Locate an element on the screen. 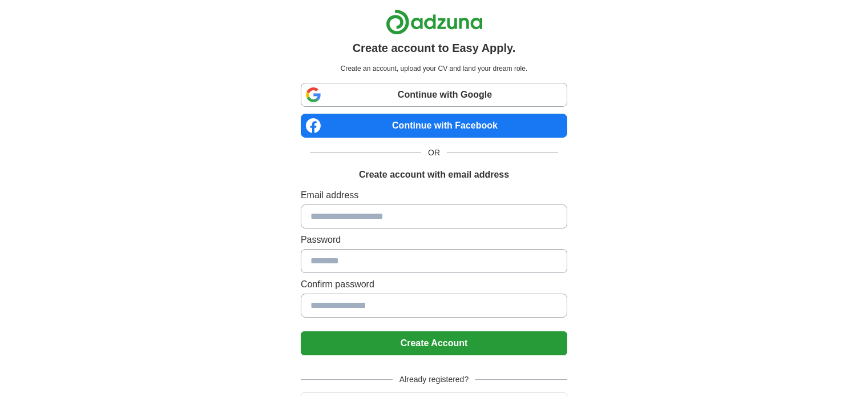  label: Confirm password is located at coordinates (434, 284).